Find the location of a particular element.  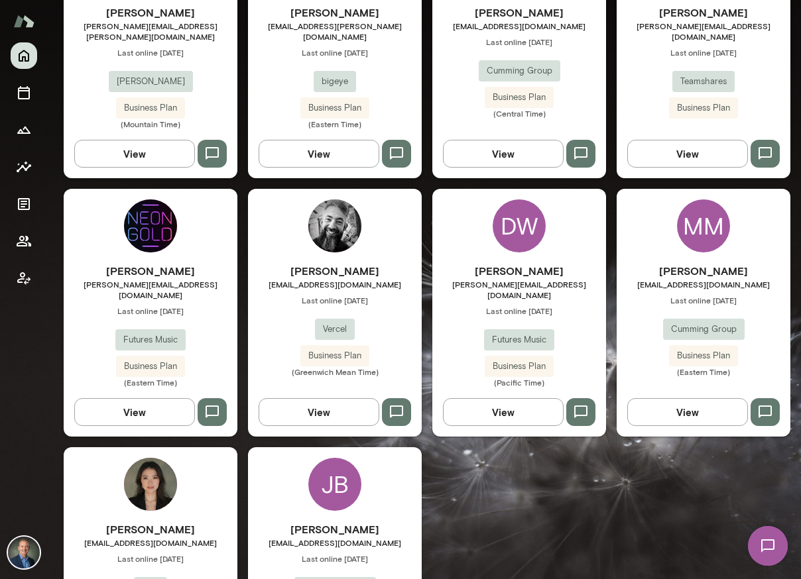

div: DW is located at coordinates (519, 226).